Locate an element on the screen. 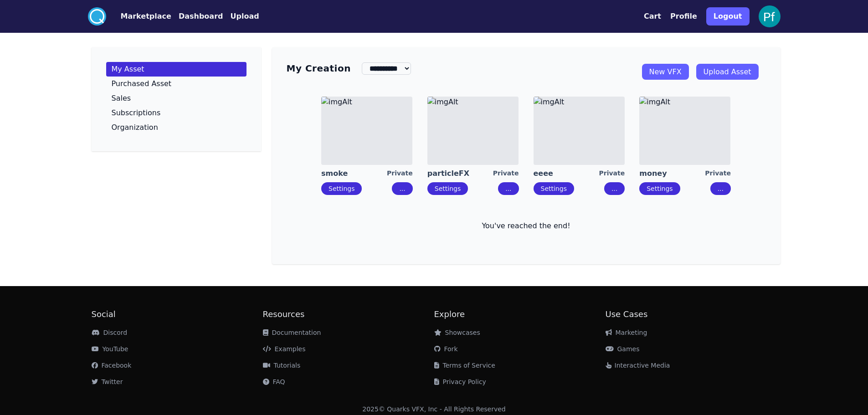 This screenshot has width=868, height=415. a: Terms of Service is located at coordinates (465, 365).